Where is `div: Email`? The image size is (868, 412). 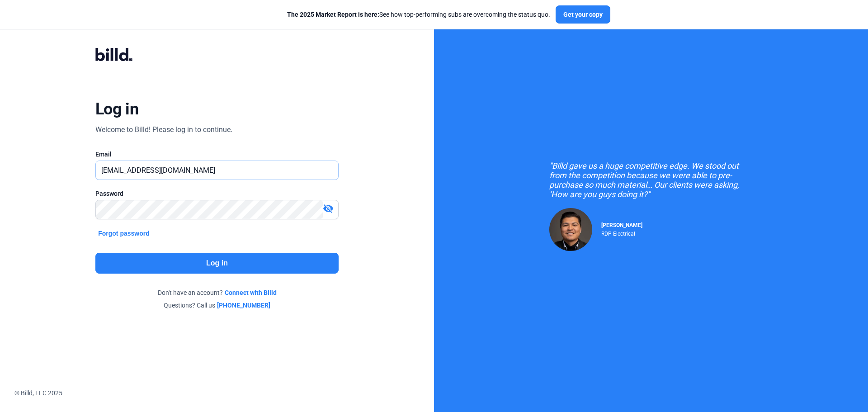
div: Email is located at coordinates (217, 154).